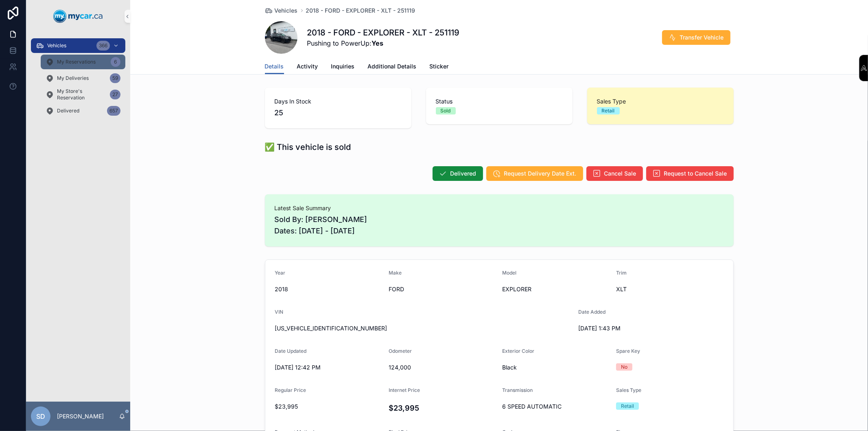  What do you see at coordinates (78, 81) in the screenshot?
I see `div: scrollable content` at bounding box center [78, 81].